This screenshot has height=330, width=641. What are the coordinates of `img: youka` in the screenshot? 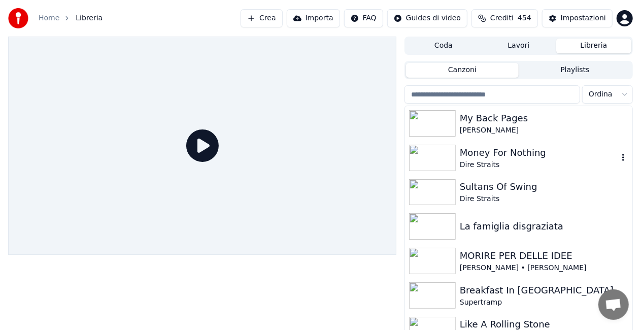 It's located at (18, 18).